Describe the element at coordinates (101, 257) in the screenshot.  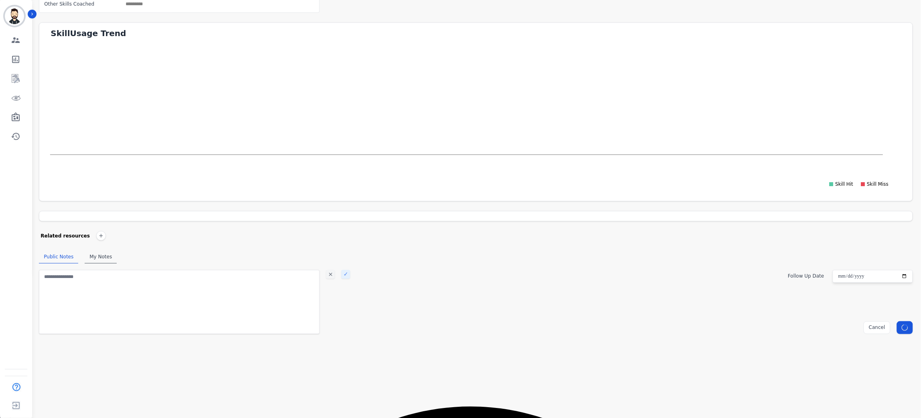
I see `div: My Notes` at that location.